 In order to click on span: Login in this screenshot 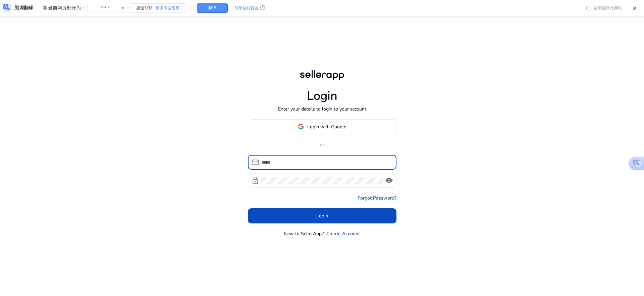, I will do `click(322, 216)`.